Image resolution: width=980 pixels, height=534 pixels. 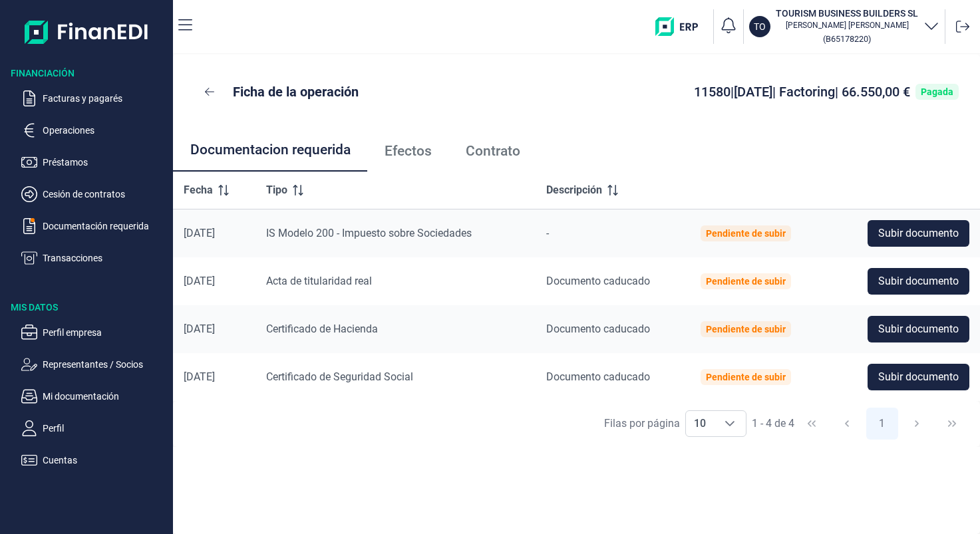 I want to click on span: Certificado de Seguridad Social, so click(x=340, y=376).